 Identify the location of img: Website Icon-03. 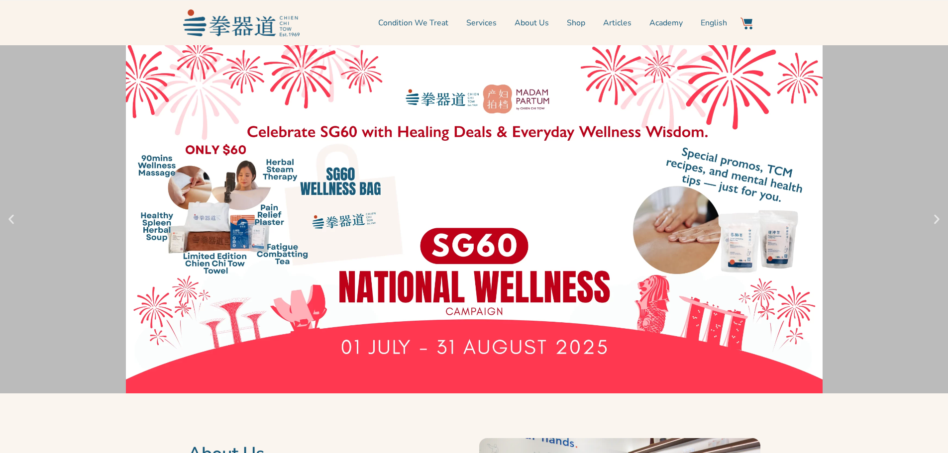
(746, 23).